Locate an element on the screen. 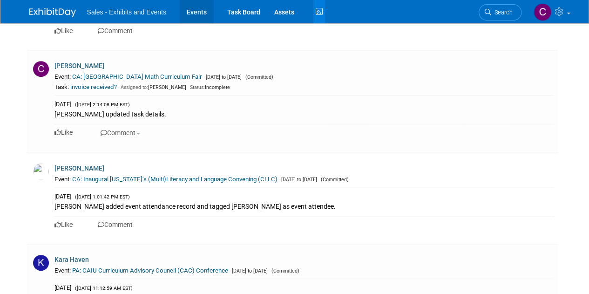  img: C.jpg is located at coordinates (41, 69).